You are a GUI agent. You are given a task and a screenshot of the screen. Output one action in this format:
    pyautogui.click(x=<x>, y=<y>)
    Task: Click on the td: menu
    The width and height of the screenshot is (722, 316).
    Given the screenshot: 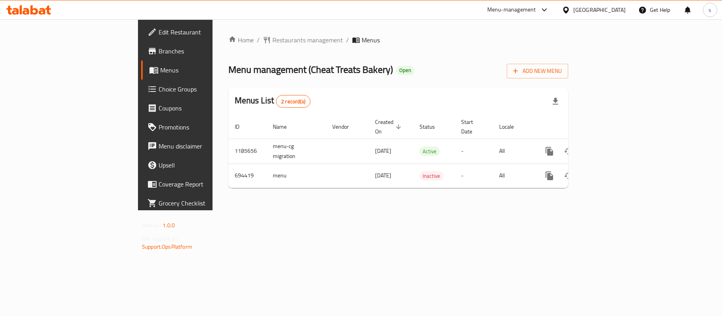 What is the action you would take?
    pyautogui.click(x=296, y=176)
    